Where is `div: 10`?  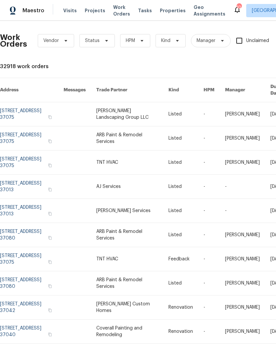
div: 10 is located at coordinates (239, 7).